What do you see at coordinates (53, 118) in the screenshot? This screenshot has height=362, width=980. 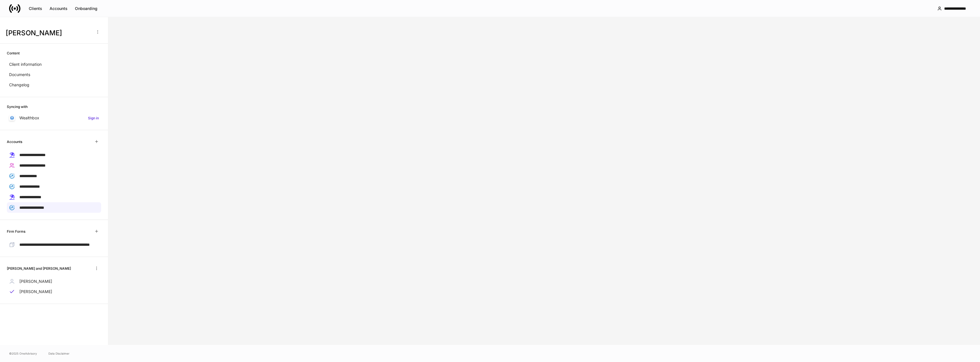 I see `a: WealthboxSign in` at bounding box center [53, 118].